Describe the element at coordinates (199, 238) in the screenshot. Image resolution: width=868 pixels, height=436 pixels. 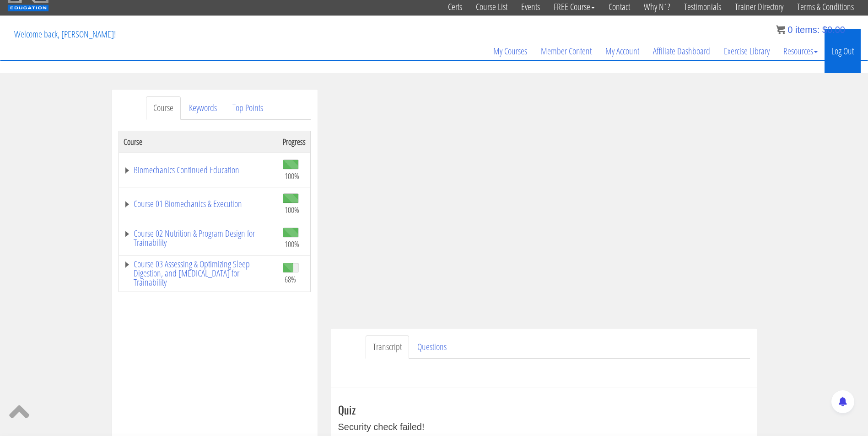
I see `a: Course 02 Nutrition & Program Design for Trainability` at that location.